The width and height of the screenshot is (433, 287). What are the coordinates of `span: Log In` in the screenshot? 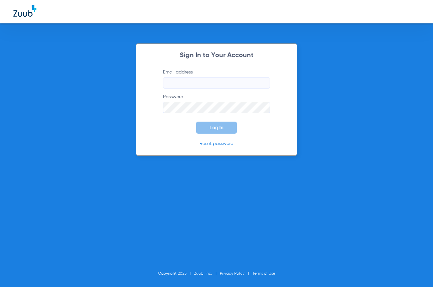 It's located at (216, 128).